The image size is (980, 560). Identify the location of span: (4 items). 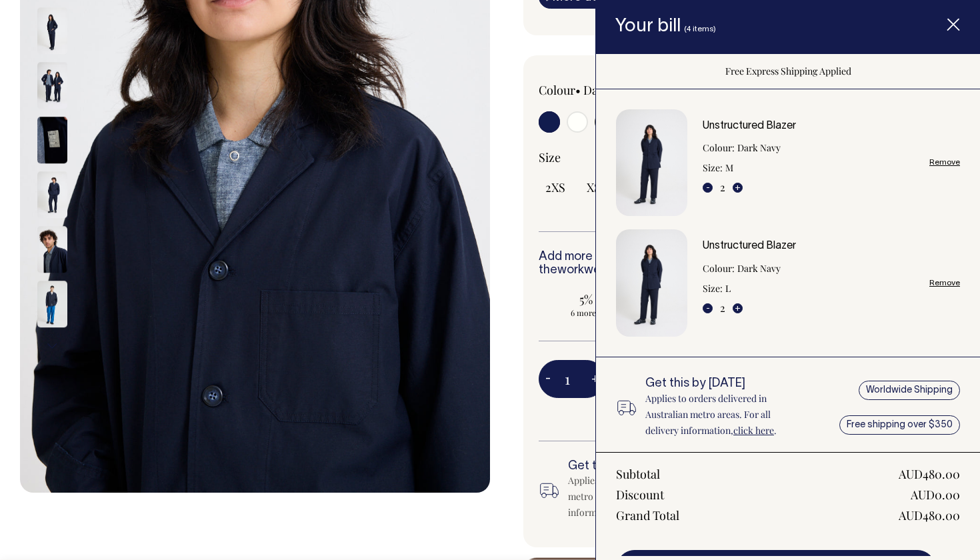
(700, 28).